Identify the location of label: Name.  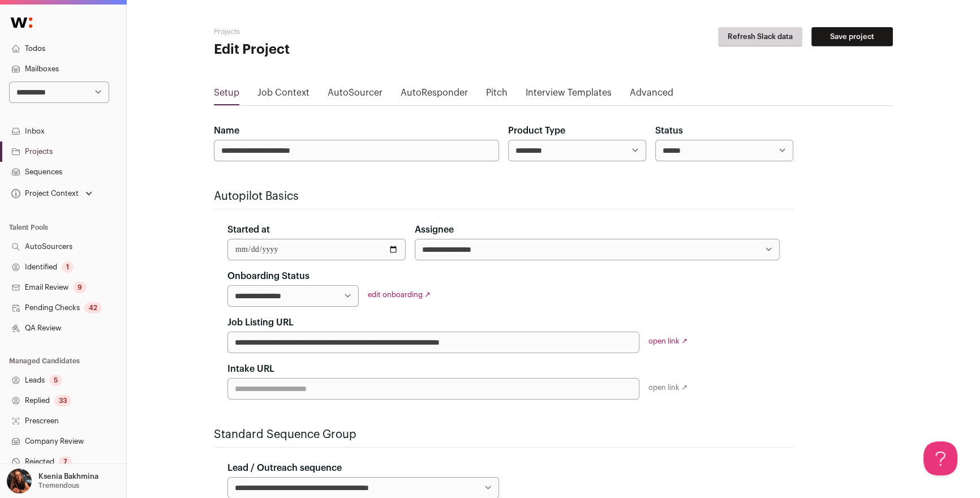
(226, 131).